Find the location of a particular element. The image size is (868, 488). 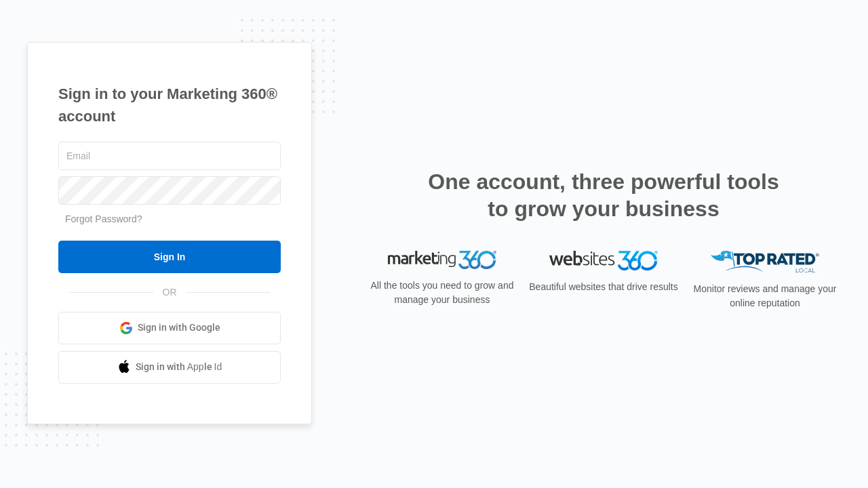

p: Monitor reviews and manage your online reputation is located at coordinates (765, 296).